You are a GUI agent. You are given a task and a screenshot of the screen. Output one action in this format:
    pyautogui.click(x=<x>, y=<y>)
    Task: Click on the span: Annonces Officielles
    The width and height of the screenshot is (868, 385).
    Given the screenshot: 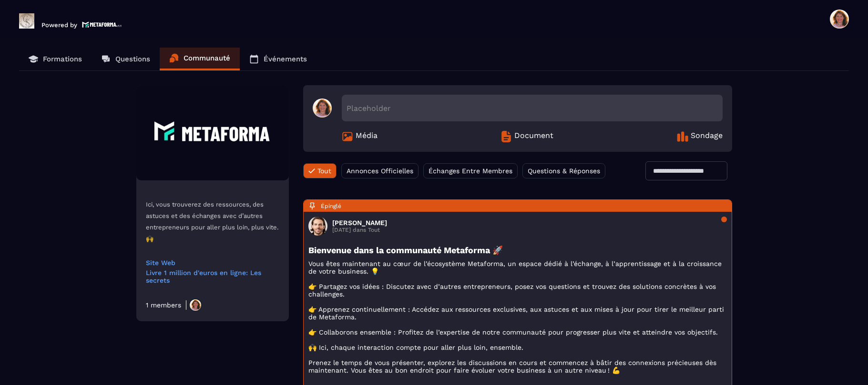 What is the action you would take?
    pyautogui.click(x=380, y=171)
    